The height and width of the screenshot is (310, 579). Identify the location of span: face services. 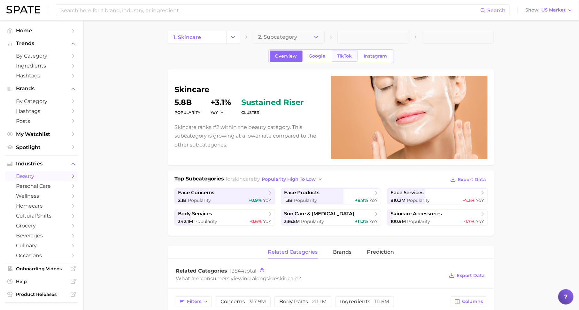
(407, 192).